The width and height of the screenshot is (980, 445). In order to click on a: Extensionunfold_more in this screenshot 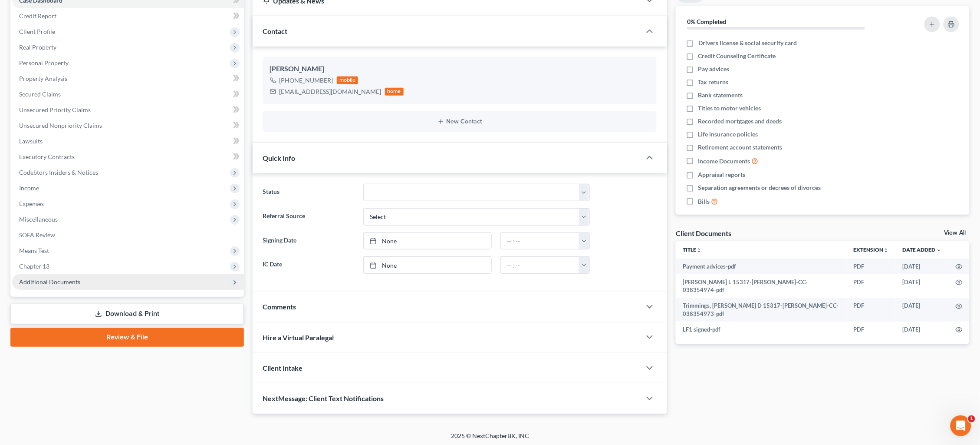, I will do `click(871, 249)`.